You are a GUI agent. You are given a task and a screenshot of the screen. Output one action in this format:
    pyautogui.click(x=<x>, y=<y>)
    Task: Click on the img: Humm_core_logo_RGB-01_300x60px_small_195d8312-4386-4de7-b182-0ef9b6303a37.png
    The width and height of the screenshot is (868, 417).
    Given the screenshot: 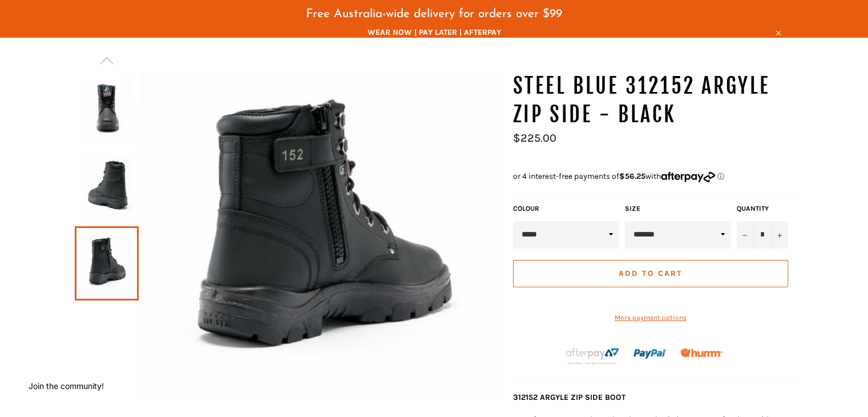 What is the action you would take?
    pyautogui.click(x=702, y=352)
    